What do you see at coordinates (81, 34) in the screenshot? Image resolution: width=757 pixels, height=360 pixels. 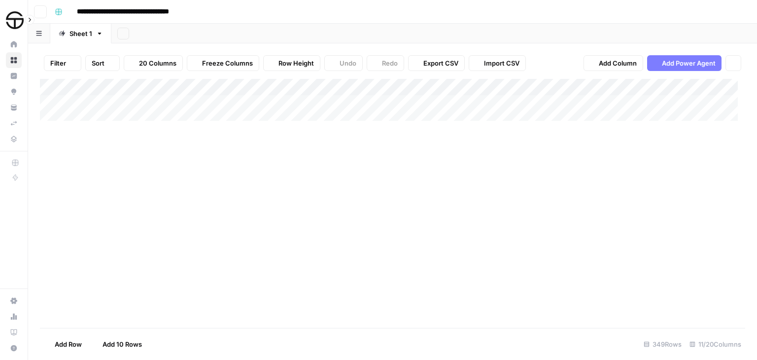 I see `div: Sheet 1` at bounding box center [81, 34].